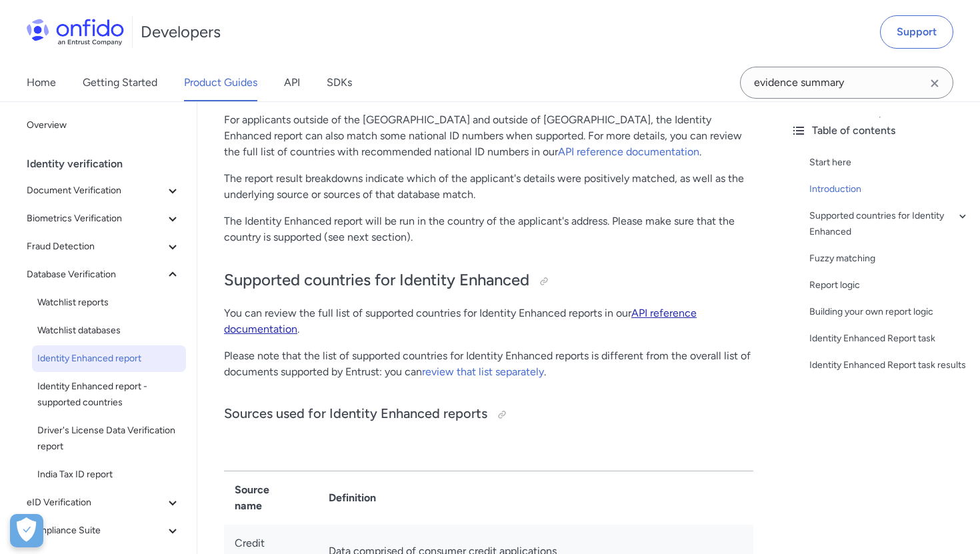  I want to click on svg: Clear search field button, so click(935, 83).